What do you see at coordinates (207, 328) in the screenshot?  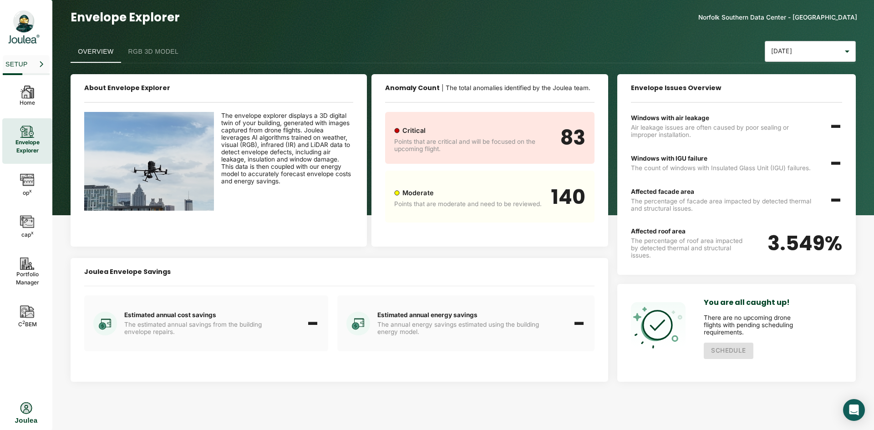 I see `p: The estimated annual savings from the building envelope repairs.` at bounding box center [207, 328].